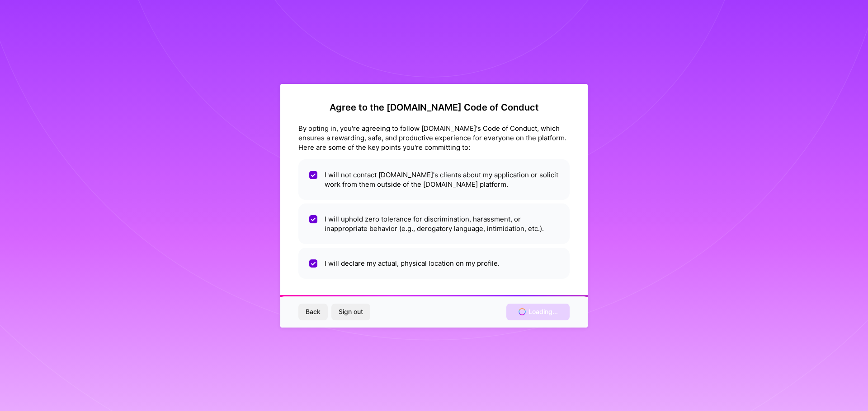 The image size is (868, 411). Describe the element at coordinates (350, 312) in the screenshot. I see `button: Sign out` at that location.